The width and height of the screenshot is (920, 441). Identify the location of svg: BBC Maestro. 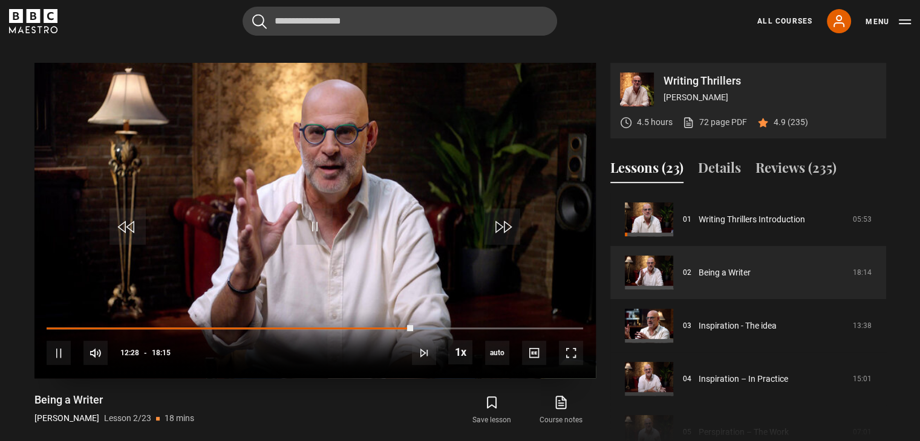
(33, 21).